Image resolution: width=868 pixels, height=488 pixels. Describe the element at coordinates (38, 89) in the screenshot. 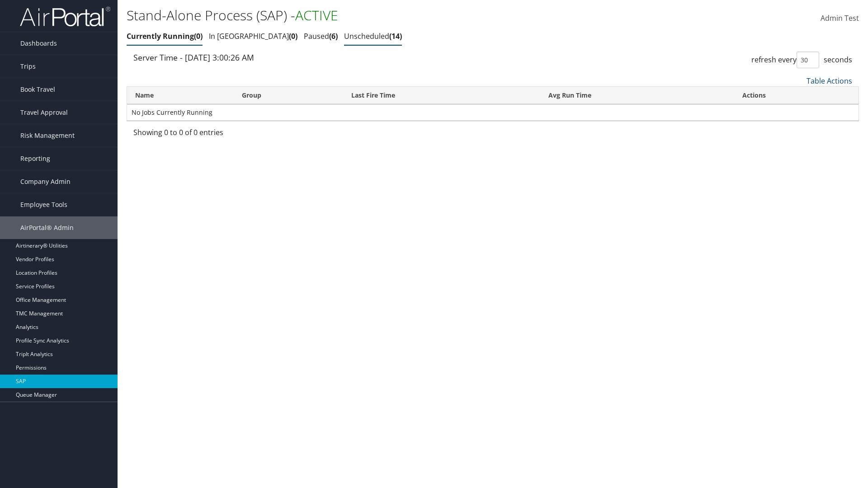

I see `span: Book Travel` at that location.